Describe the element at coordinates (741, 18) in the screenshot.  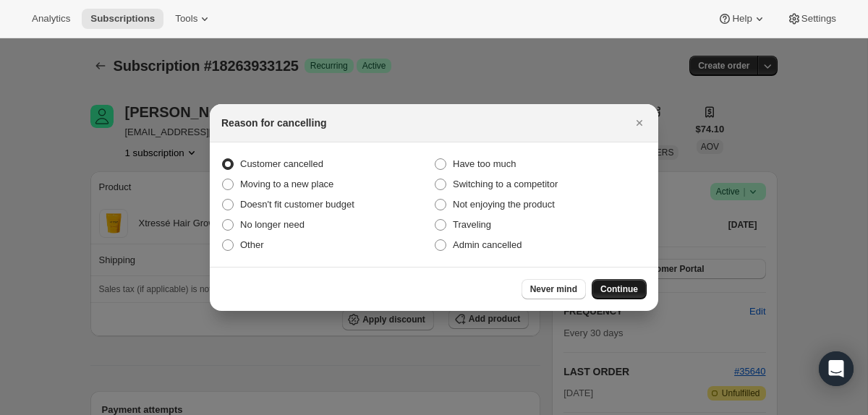
I see `button: Help` at that location.